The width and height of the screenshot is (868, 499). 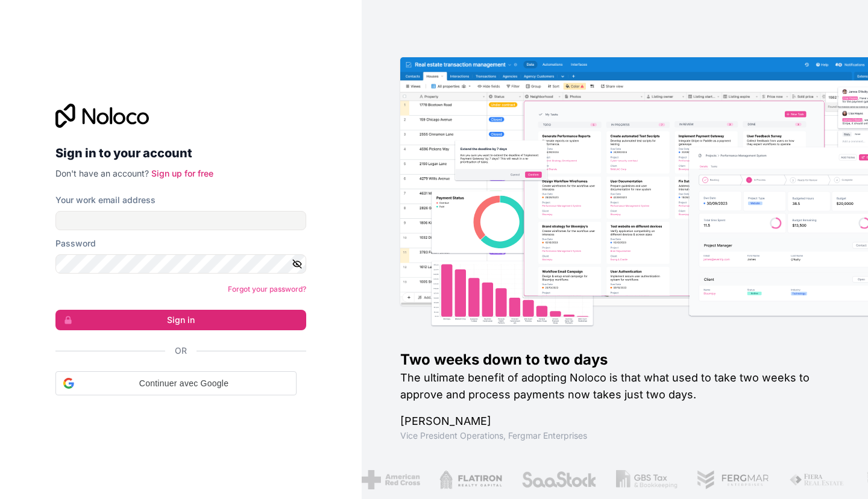 I want to click on span: Or, so click(x=181, y=351).